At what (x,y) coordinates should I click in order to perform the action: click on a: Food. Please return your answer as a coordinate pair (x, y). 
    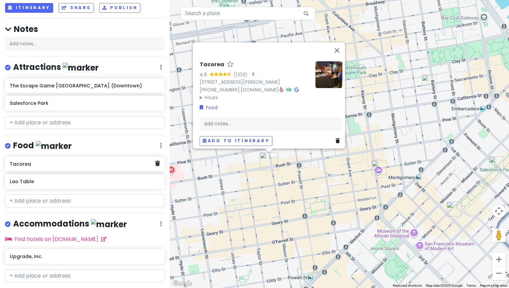
    Looking at the image, I should click on (208, 108).